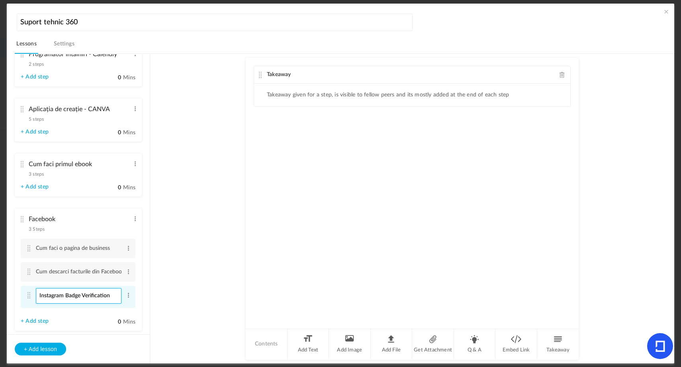 This screenshot has width=681, height=367. What do you see at coordinates (558, 344) in the screenshot?
I see `li: Takeaway` at bounding box center [558, 344].